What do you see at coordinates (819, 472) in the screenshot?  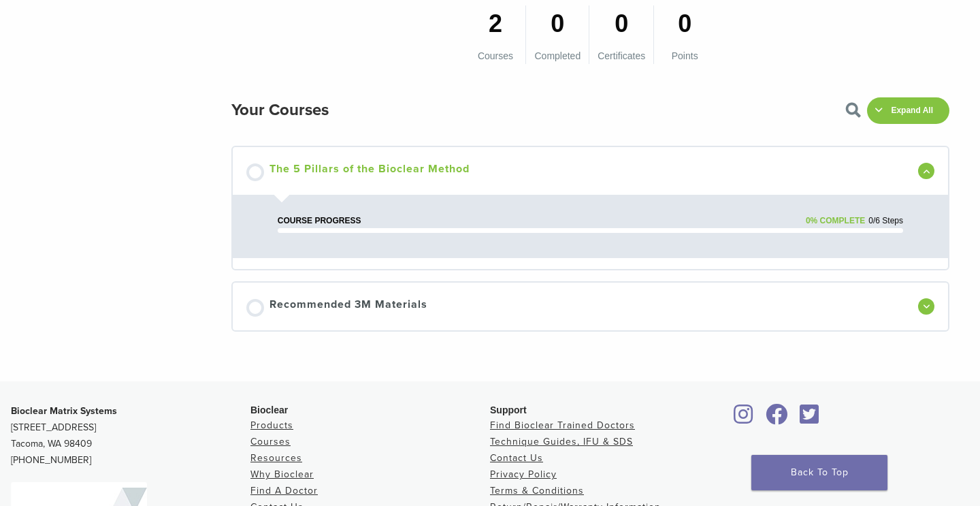 I see `a: Back To Top` at bounding box center [819, 472].